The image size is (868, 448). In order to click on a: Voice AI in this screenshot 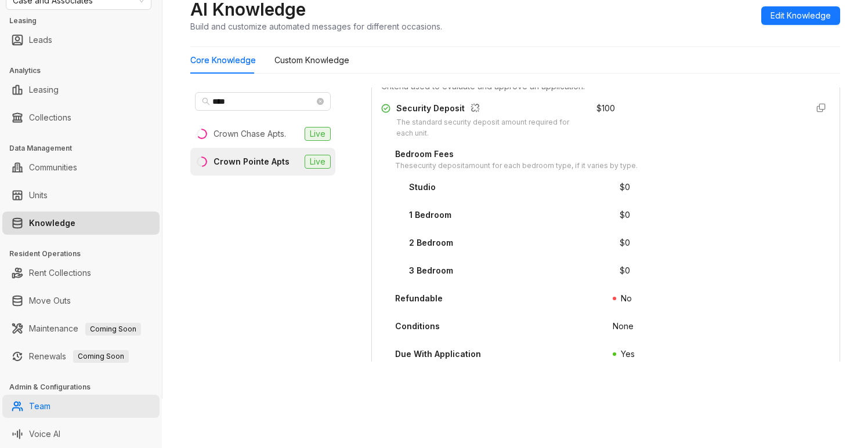, I will do `click(45, 434)`.